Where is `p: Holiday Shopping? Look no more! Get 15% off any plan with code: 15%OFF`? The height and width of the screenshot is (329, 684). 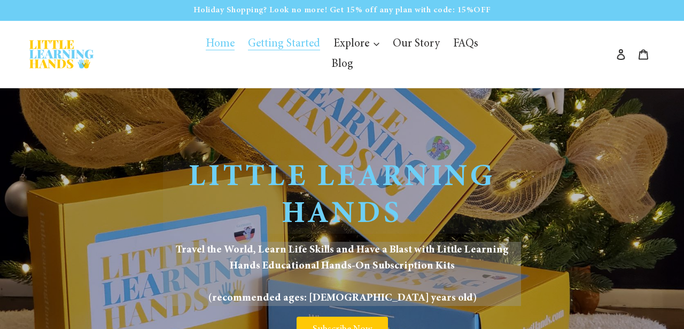
p: Holiday Shopping? Look no more! Get 15% off any plan with code: 15%OFF is located at coordinates (342, 10).